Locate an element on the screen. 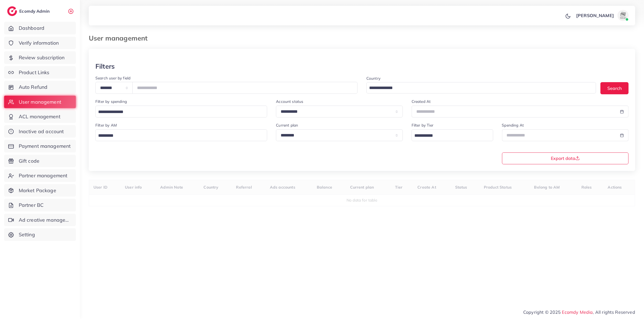 This screenshot has height=319, width=644. button: Search is located at coordinates (615, 88).